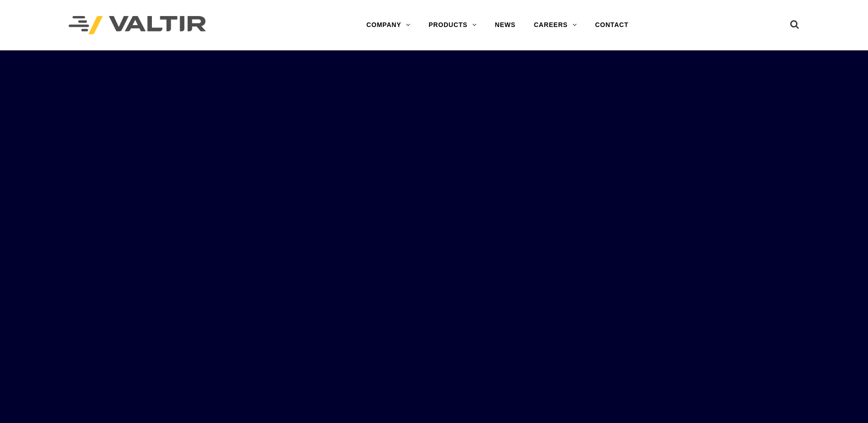 This screenshot has height=423, width=868. I want to click on a: CAREERS, so click(556, 25).